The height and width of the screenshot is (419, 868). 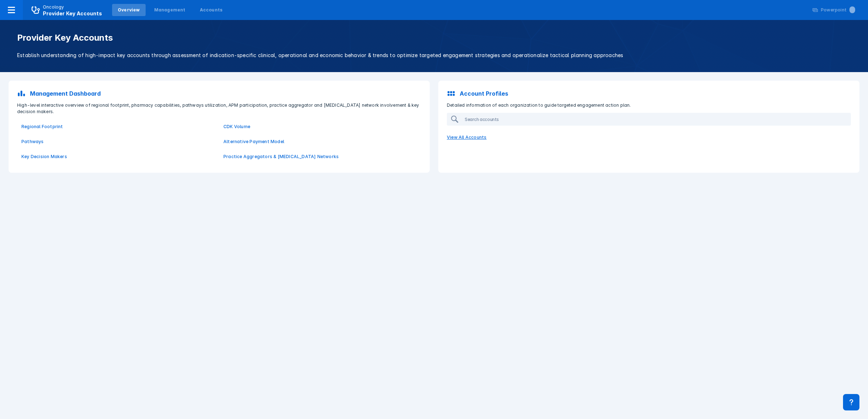 What do you see at coordinates (648, 137) in the screenshot?
I see `p: View All Accounts` at bounding box center [648, 137].